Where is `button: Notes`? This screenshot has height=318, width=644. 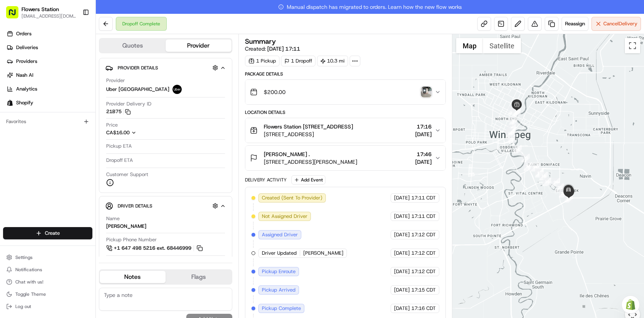
button: Notes is located at coordinates (133, 277).